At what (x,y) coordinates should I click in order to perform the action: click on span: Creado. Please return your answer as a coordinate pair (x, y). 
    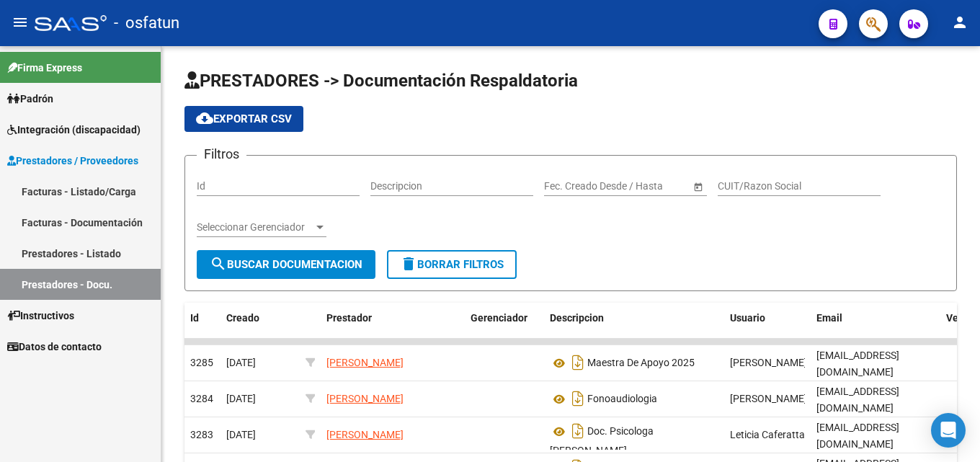
    Looking at the image, I should click on (243, 317).